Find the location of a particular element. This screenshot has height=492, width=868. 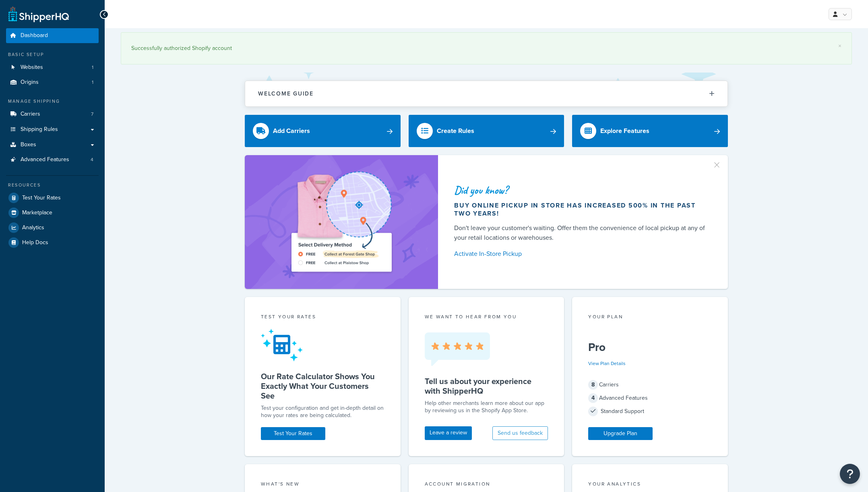

div: Add Carriers is located at coordinates (292, 131).